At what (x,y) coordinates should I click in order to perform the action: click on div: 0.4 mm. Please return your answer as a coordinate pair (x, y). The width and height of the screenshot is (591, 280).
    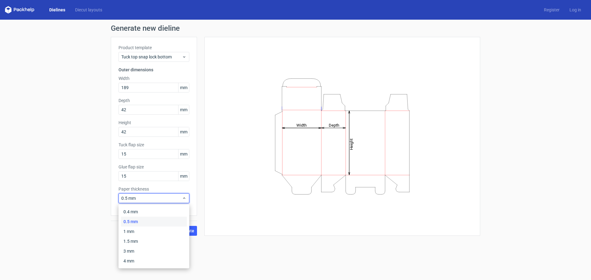
    Looking at the image, I should click on (154, 212).